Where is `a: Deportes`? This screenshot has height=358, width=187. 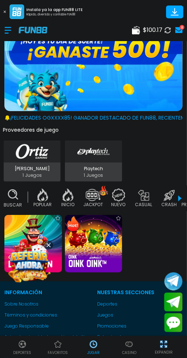
a: Deportes is located at coordinates (140, 304).